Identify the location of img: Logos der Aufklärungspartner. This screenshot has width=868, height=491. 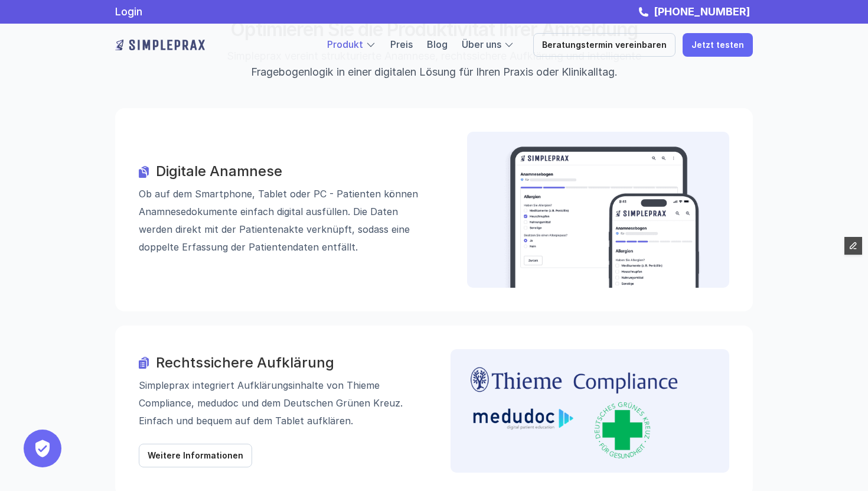
(574, 410).